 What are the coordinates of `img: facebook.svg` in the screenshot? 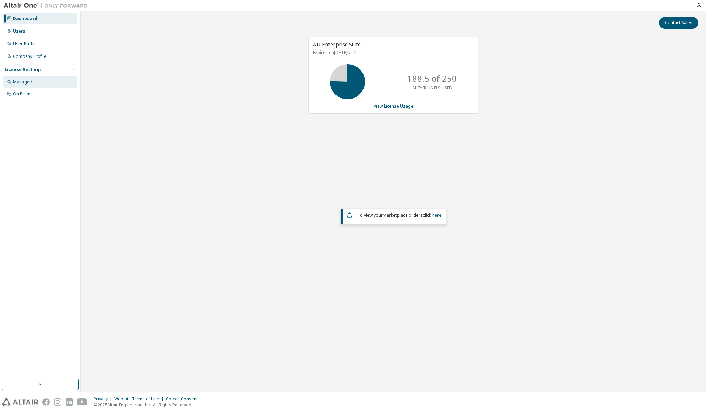 It's located at (46, 402).